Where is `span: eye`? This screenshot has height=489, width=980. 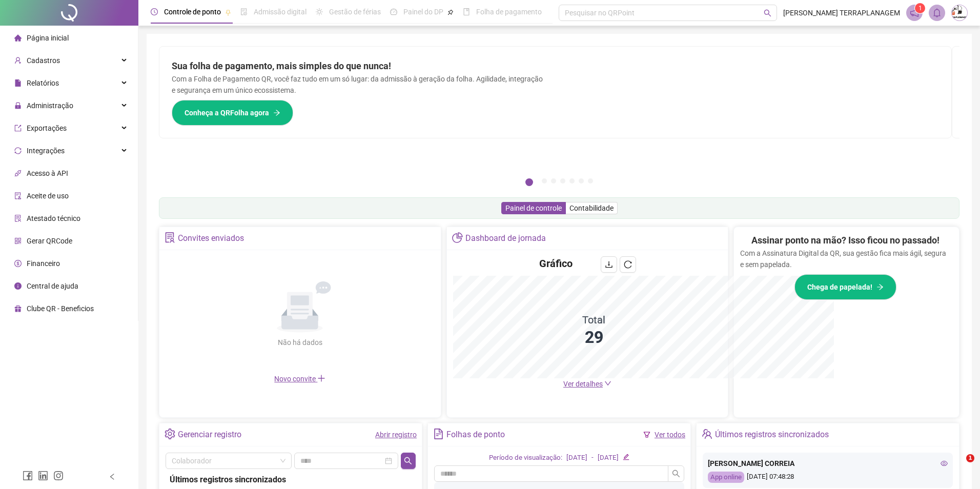
span: eye is located at coordinates (944, 463).